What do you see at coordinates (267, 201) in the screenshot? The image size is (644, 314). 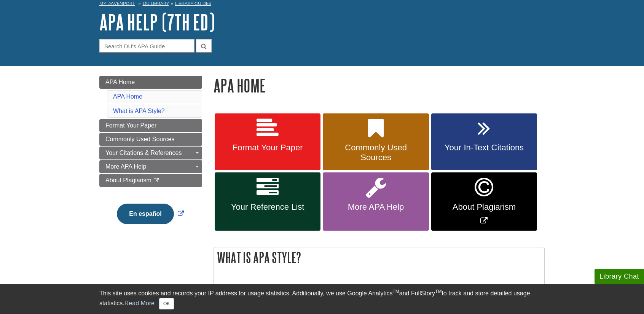 I see `a: Your Reference List` at bounding box center [267, 201].